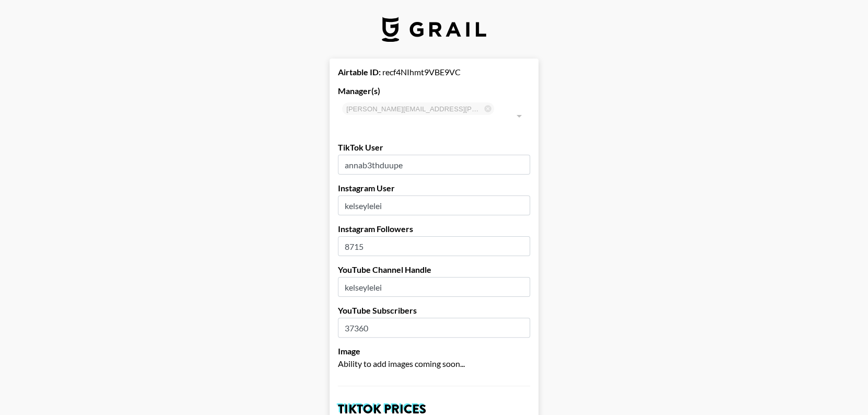 Image resolution: width=868 pixels, height=415 pixels. What do you see at coordinates (434, 29) in the screenshot?
I see `img: Grail Talent Logo` at bounding box center [434, 29].